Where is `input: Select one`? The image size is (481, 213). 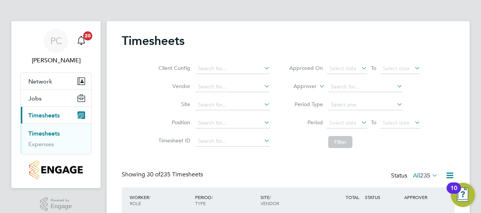
input: Select one is located at coordinates (365, 105).